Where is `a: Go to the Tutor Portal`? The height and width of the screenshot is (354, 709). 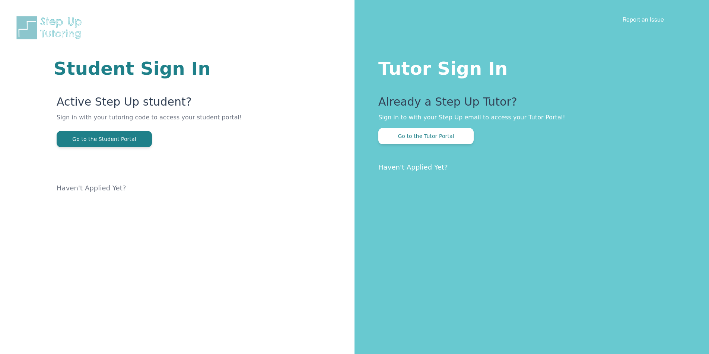 a: Go to the Tutor Portal is located at coordinates (426, 136).